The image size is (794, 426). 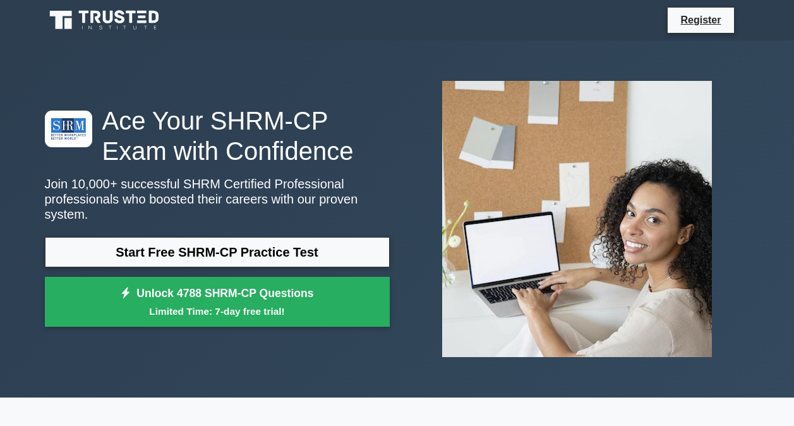 I want to click on p: Join 10,000+ successful SHRM Certified Professional professionals who boosted their careers with ..., so click(x=217, y=199).